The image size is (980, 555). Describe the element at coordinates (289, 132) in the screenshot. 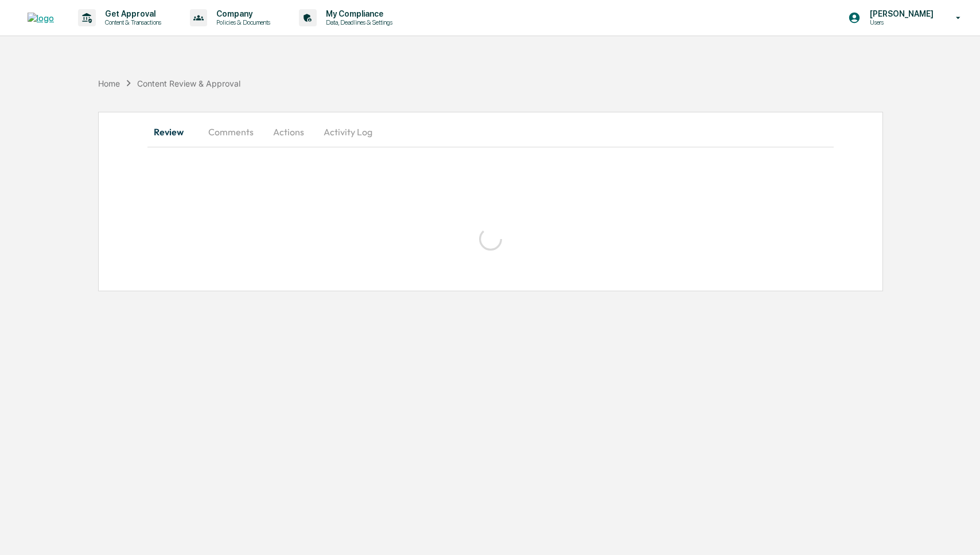

I see `button: Actions` at that location.